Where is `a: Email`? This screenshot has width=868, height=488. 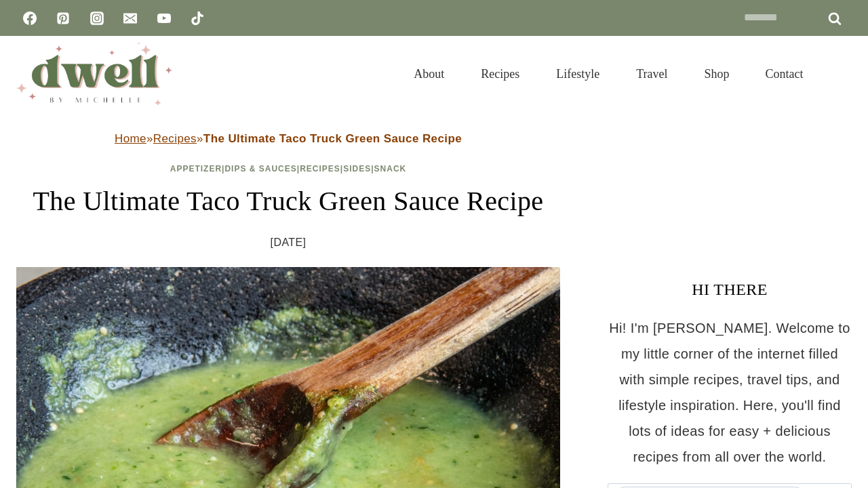 a: Email is located at coordinates (130, 18).